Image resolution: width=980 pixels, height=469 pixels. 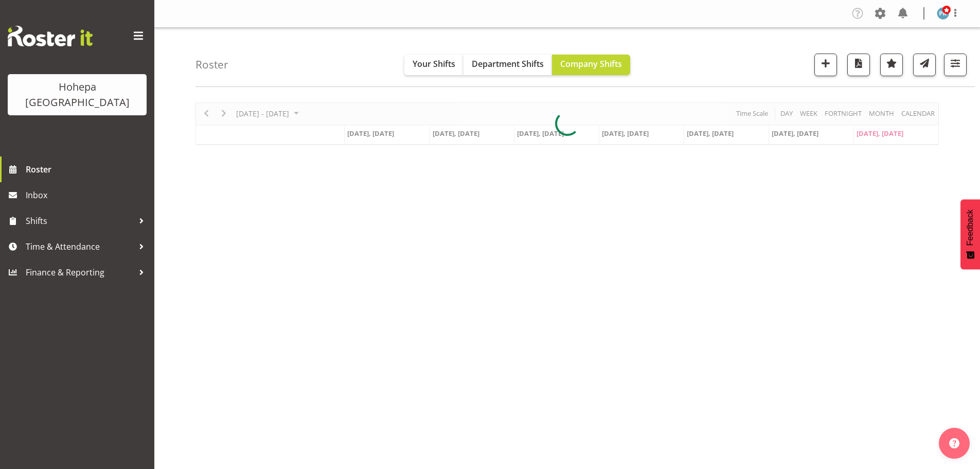 What do you see at coordinates (943, 13) in the screenshot?
I see `img: poonam-kade5940.jpg` at bounding box center [943, 13].